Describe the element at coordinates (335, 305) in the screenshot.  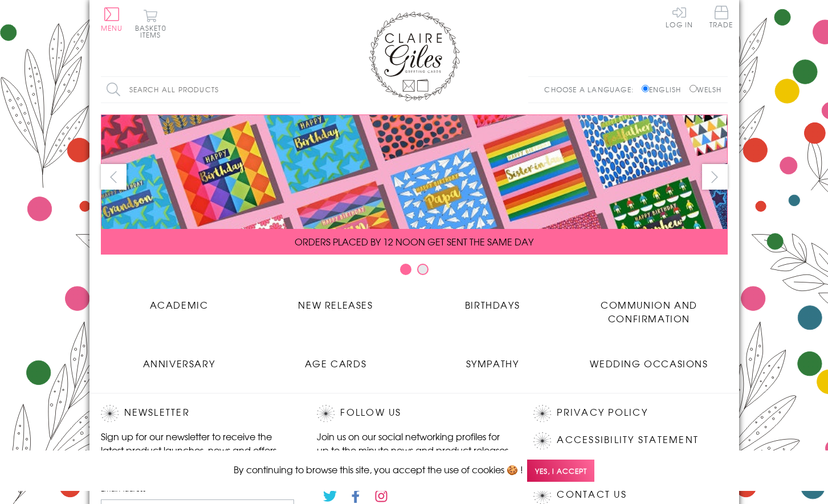
I see `span: New Releases` at that location.